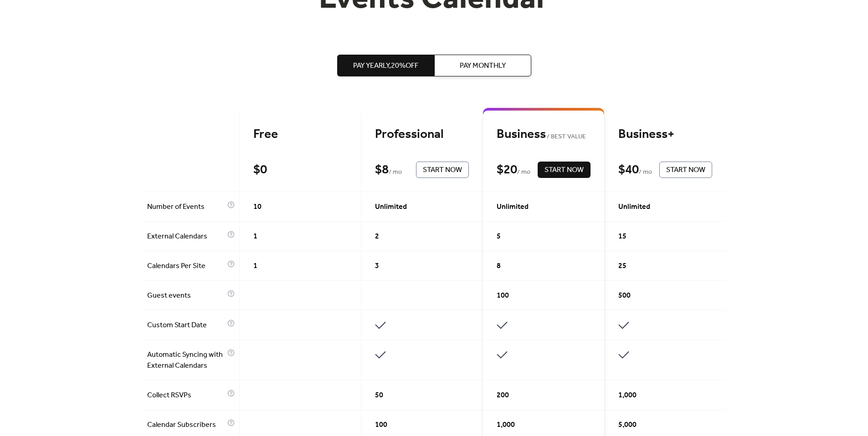 Image resolution: width=868 pixels, height=436 pixels. Describe the element at coordinates (566, 137) in the screenshot. I see `span: BEST VALUE` at that location.